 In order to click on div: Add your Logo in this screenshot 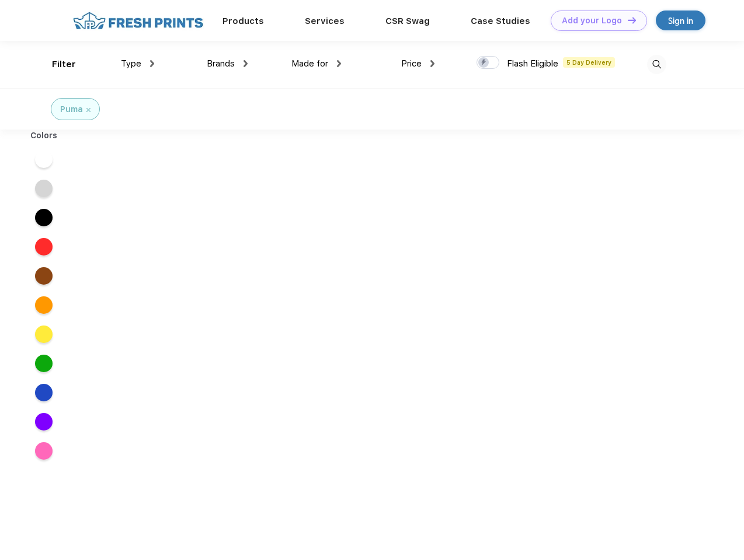, I will do `click(591, 20)`.